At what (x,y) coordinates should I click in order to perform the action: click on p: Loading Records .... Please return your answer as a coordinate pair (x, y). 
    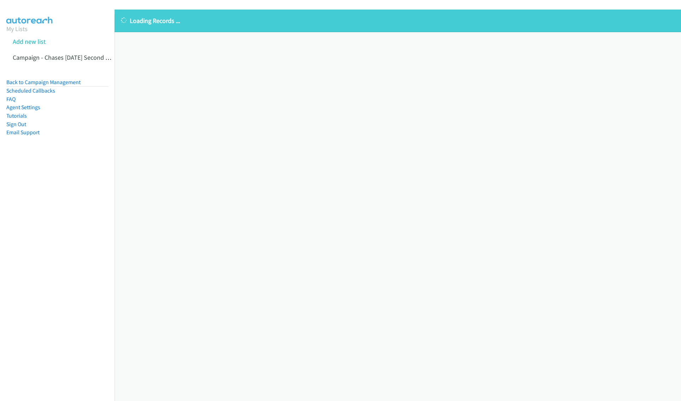
    Looking at the image, I should click on (398, 20).